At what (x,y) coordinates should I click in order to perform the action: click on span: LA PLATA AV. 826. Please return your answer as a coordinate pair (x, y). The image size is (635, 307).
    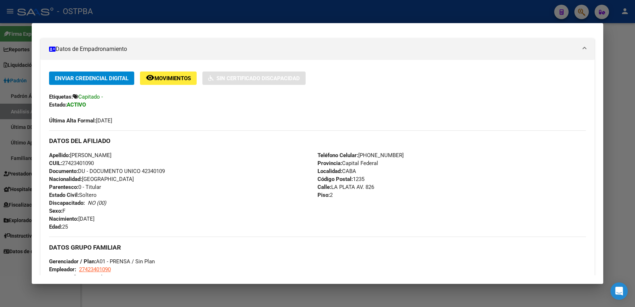
    Looking at the image, I should click on (346, 187).